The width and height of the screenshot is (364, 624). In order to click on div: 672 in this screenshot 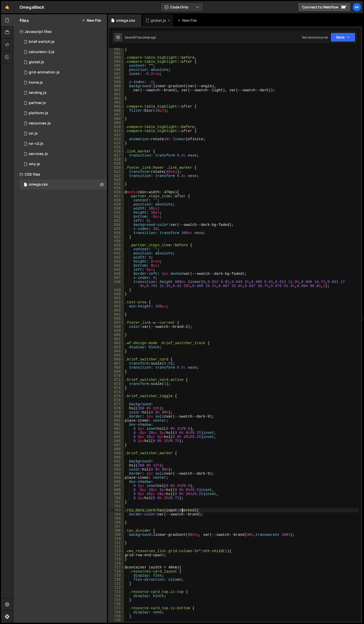, I will do `click(117, 384)`.